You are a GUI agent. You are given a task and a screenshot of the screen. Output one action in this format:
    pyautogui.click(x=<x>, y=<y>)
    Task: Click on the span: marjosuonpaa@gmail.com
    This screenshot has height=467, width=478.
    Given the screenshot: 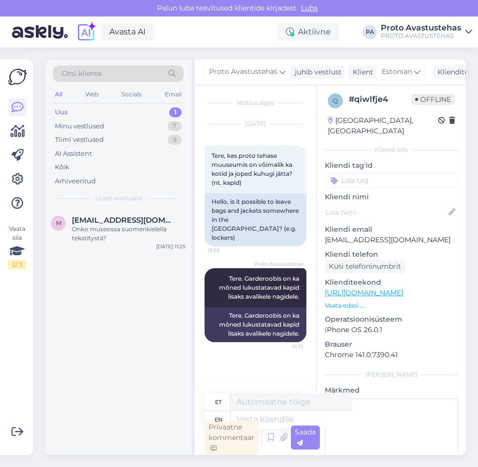 What is the action you would take?
    pyautogui.click(x=124, y=220)
    